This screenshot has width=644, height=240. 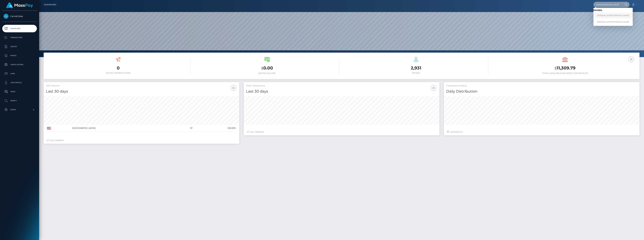 I want to click on p: Search, so click(x=20, y=101).